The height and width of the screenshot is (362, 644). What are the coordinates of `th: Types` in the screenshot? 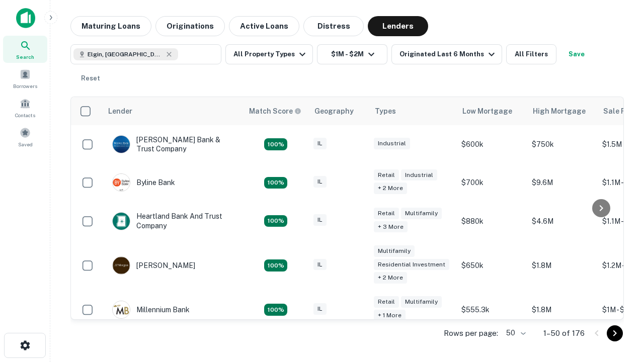 It's located at (413, 112).